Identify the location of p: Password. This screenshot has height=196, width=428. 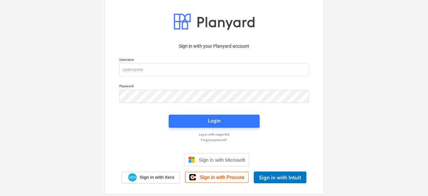
(214, 87).